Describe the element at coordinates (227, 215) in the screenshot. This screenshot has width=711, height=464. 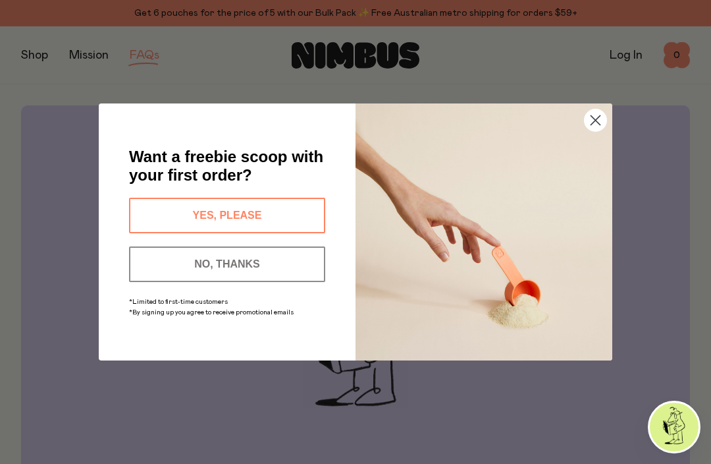
I see `button: YES, PLEASE` at that location.